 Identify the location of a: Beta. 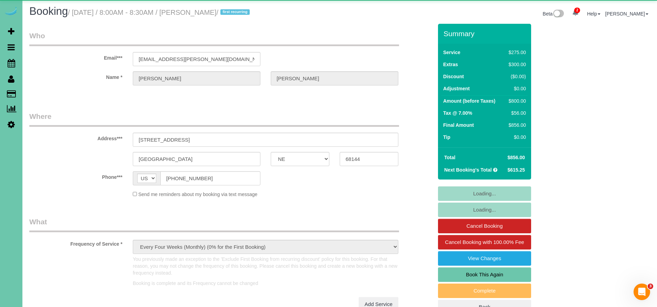
(554, 14).